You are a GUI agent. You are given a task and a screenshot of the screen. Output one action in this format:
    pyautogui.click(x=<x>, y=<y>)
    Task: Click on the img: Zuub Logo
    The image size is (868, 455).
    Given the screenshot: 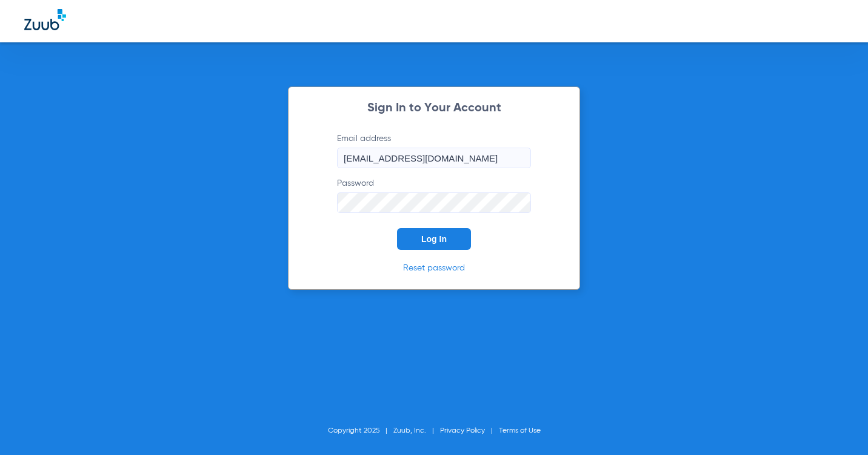 What is the action you would take?
    pyautogui.click(x=44, y=19)
    